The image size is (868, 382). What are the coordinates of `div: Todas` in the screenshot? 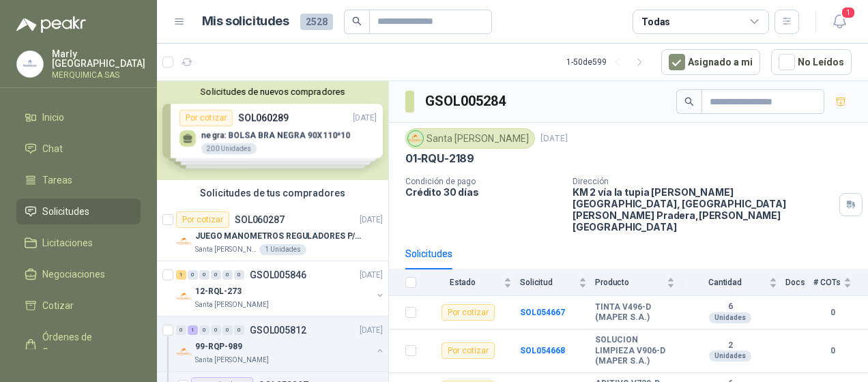 It's located at (656, 22).